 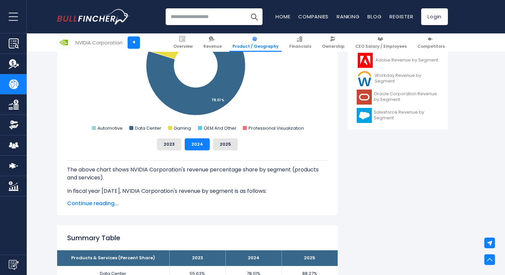 I want to click on button: 2025, so click(x=225, y=144).